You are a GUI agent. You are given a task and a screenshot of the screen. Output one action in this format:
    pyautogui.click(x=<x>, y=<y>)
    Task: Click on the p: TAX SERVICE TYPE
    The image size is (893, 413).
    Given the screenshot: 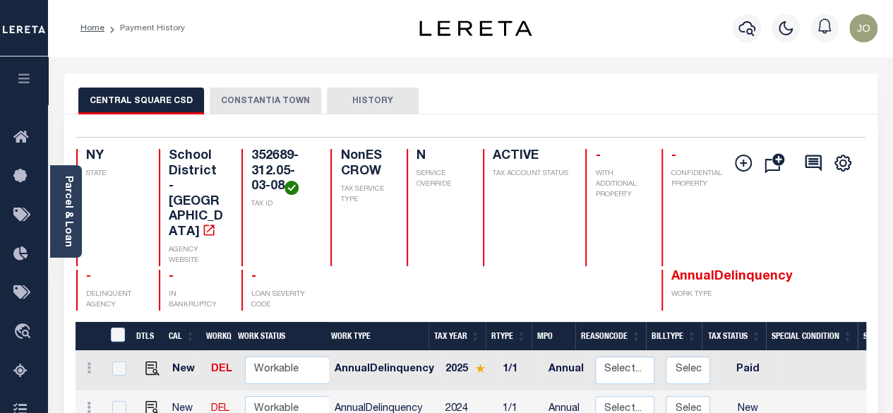 What is the action you would take?
    pyautogui.click(x=365, y=195)
    